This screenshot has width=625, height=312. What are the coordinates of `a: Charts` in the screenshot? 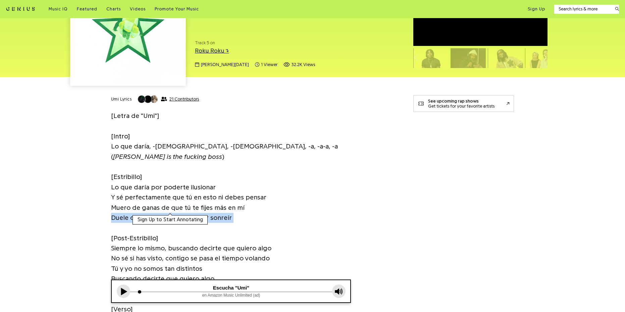 It's located at (113, 9).